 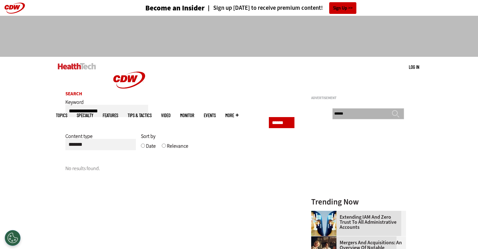 I want to click on label: Content type, so click(x=79, y=139).